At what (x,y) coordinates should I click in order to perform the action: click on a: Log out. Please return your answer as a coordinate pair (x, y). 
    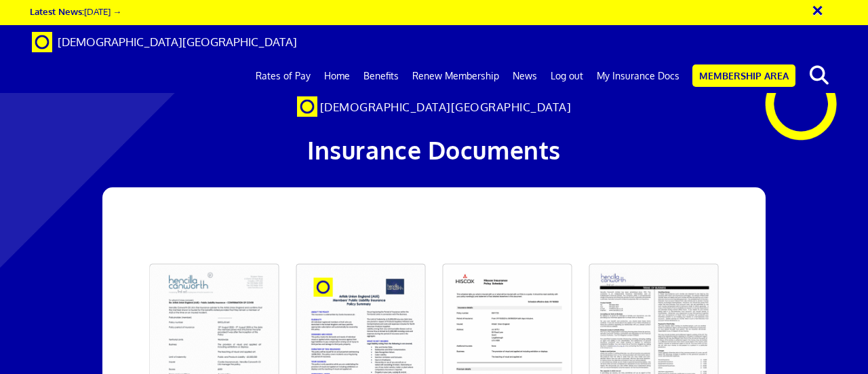
    Looking at the image, I should click on (567, 76).